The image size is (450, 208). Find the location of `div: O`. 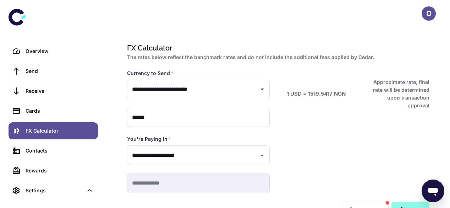

div: O is located at coordinates (429, 13).